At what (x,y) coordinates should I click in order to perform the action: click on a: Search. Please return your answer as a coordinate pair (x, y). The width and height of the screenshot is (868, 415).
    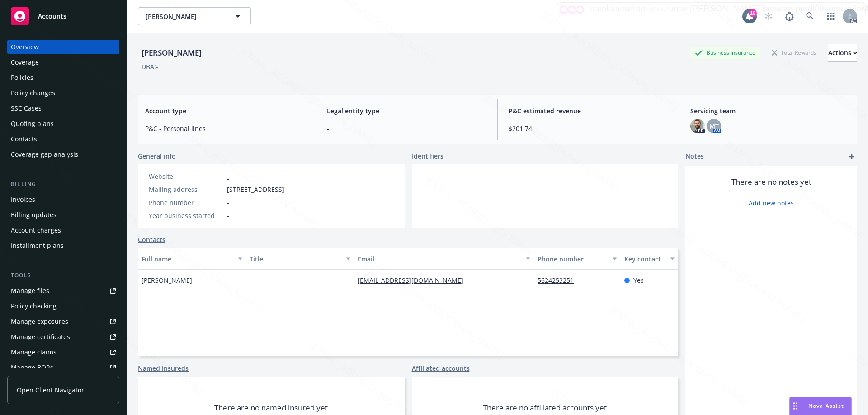
    Looking at the image, I should click on (810, 16).